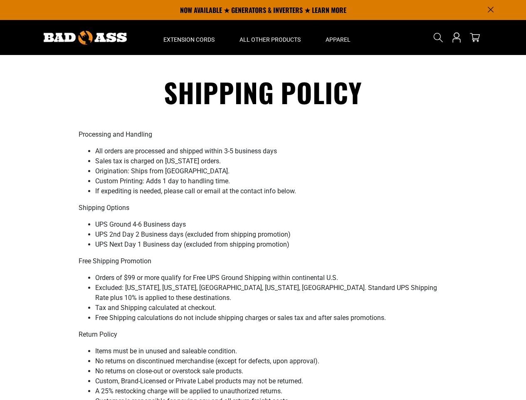 The height and width of the screenshot is (400, 526). I want to click on img: Bad Ass Extension Cords, so click(85, 37).